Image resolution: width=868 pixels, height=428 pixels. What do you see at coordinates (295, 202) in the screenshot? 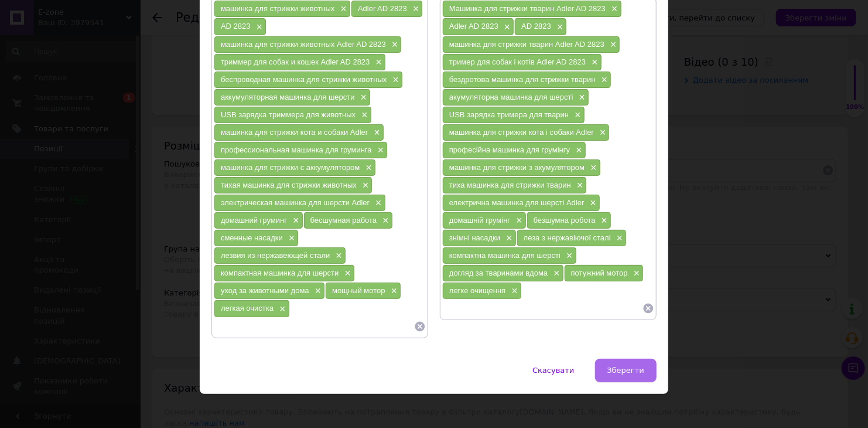
I see `span: электрическая машинка для шерсти Adler` at bounding box center [295, 202].